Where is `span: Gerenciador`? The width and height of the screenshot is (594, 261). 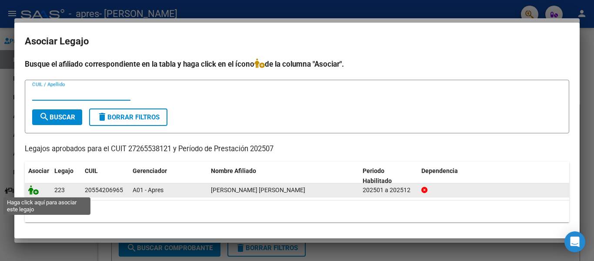 span: Gerenciador is located at coordinates (150, 171).